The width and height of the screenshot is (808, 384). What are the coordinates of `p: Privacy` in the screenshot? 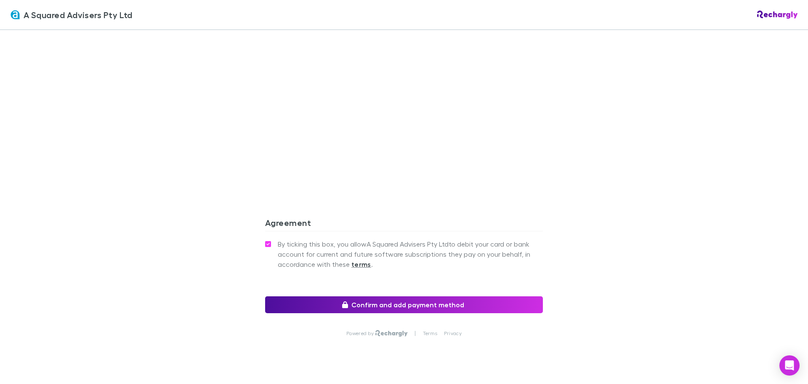 It's located at (453, 333).